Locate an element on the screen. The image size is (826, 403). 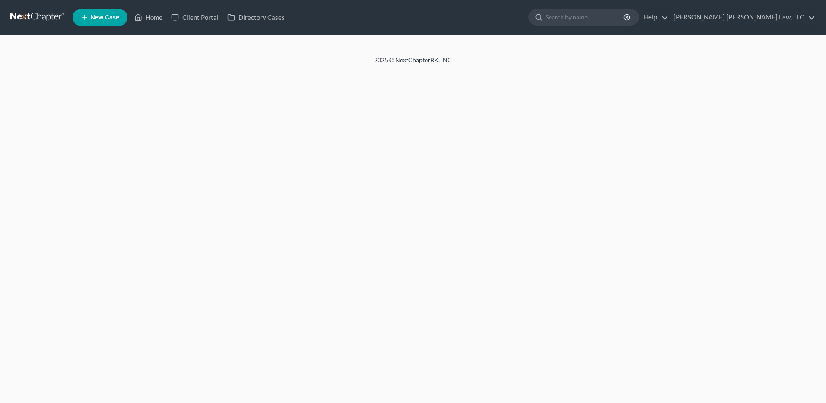
a: Help is located at coordinates (654, 17).